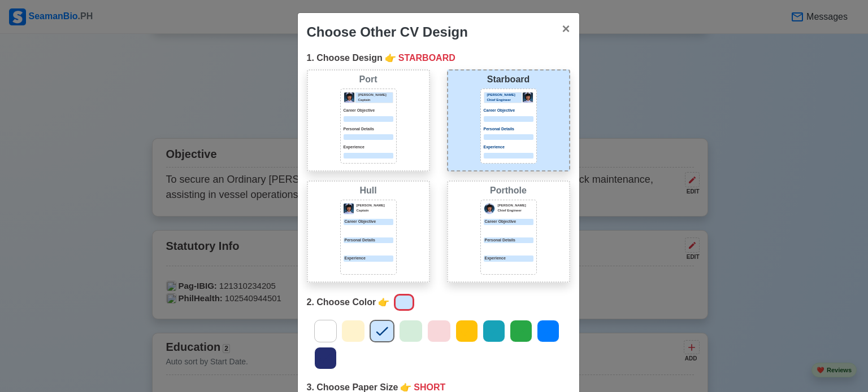 The width and height of the screenshot is (868, 392). I want to click on div: Porthole, so click(508, 191).